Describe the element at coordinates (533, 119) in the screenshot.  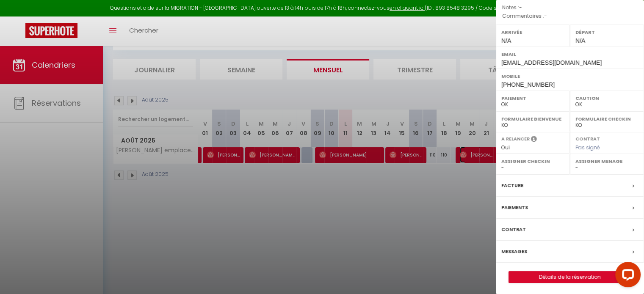
I see `label: Formulaire Bienvenue` at that location.